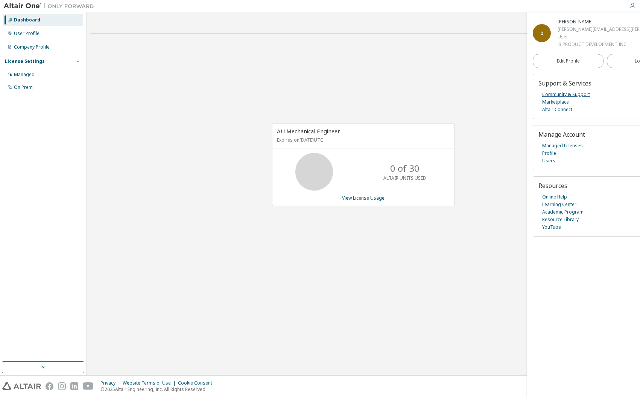  Describe the element at coordinates (363, 198) in the screenshot. I see `a: View License Usage` at that location.